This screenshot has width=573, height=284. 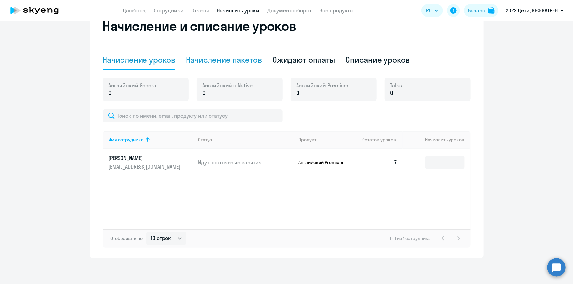 What do you see at coordinates (238, 11) in the screenshot?
I see `a: Начислить уроки` at bounding box center [238, 11].